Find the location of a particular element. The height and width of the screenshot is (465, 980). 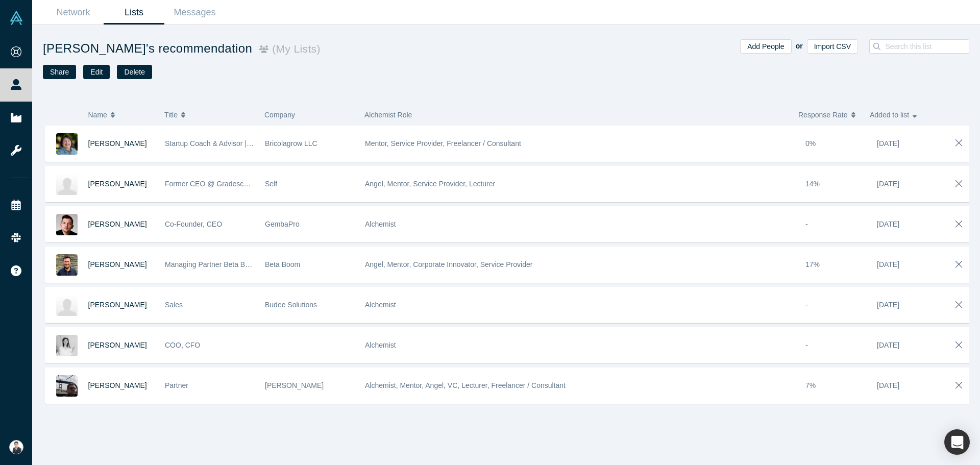

img: Yohei Okamoto's Account is located at coordinates (17, 447).